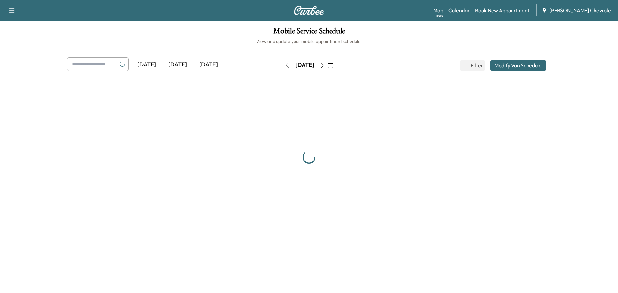 The width and height of the screenshot is (618, 293). Describe the element at coordinates (473, 65) in the screenshot. I see `button: Filter` at that location.